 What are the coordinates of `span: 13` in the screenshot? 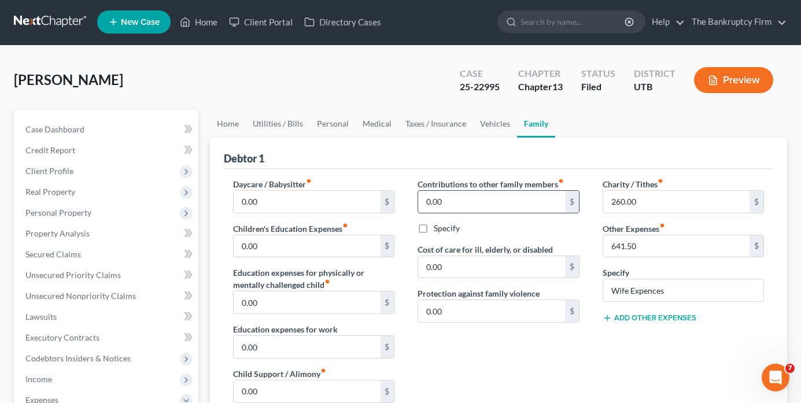 It's located at (558, 86).